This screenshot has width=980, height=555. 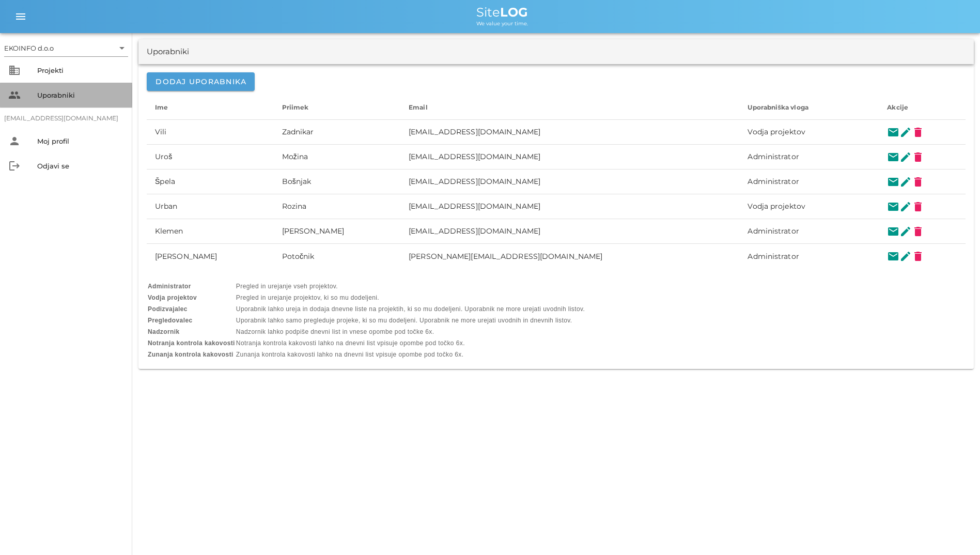 What do you see at coordinates (337, 133) in the screenshot?
I see `td: Zadnikar` at bounding box center [337, 133].